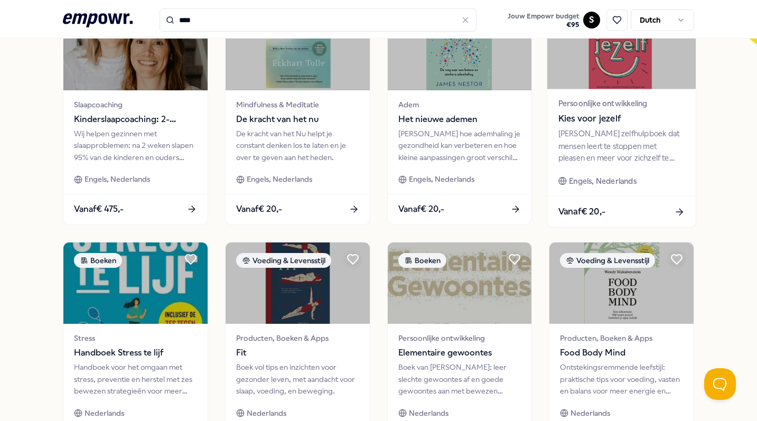 Image resolution: width=757 pixels, height=421 pixels. Describe the element at coordinates (135, 338) in the screenshot. I see `span: Stress` at that location.